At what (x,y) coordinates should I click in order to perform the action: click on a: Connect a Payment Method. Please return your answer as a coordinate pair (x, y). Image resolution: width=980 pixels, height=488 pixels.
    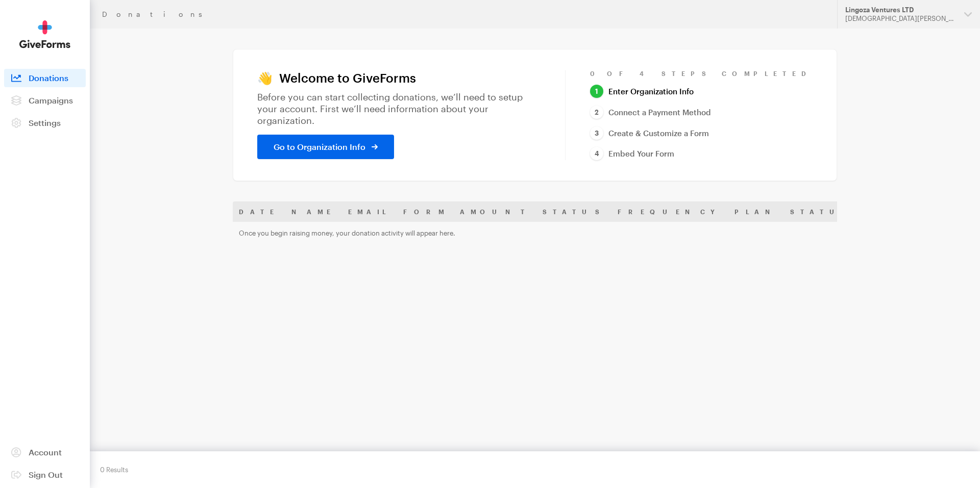
    Looking at the image, I should click on (651, 112).